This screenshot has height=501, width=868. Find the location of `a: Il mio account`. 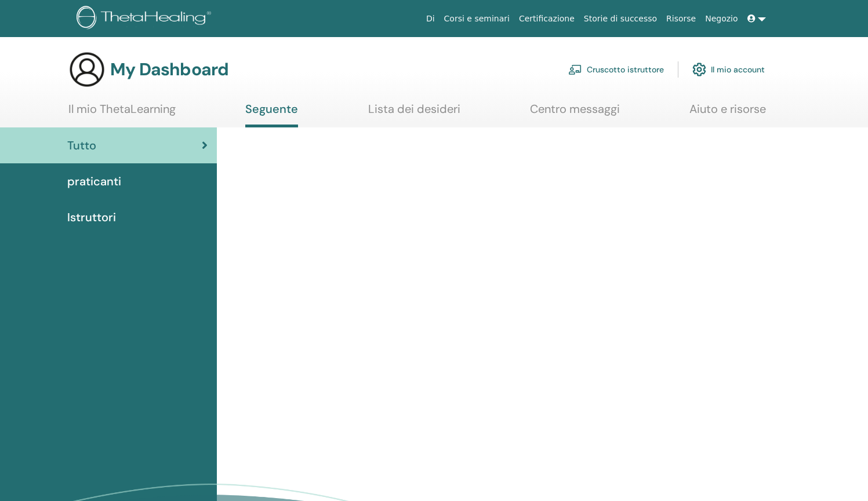

a: Il mio account is located at coordinates (728, 70).